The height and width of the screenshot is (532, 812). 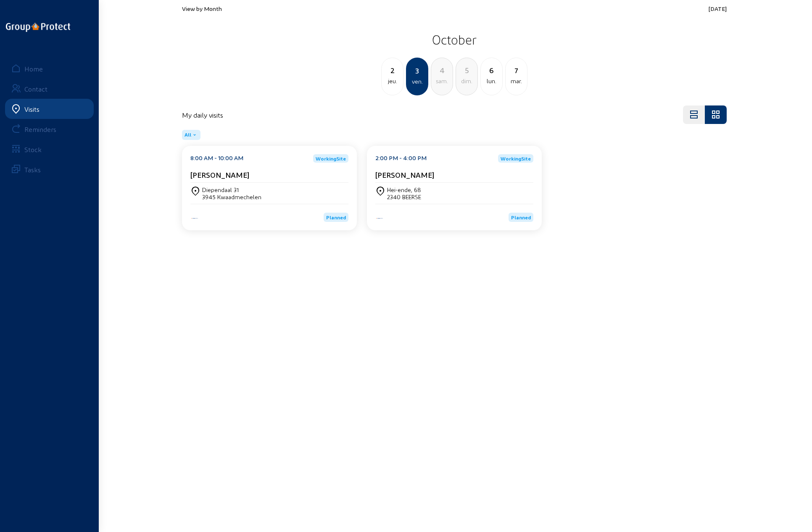 What do you see at coordinates (467, 81) in the screenshot?
I see `div: dim.` at bounding box center [467, 81].